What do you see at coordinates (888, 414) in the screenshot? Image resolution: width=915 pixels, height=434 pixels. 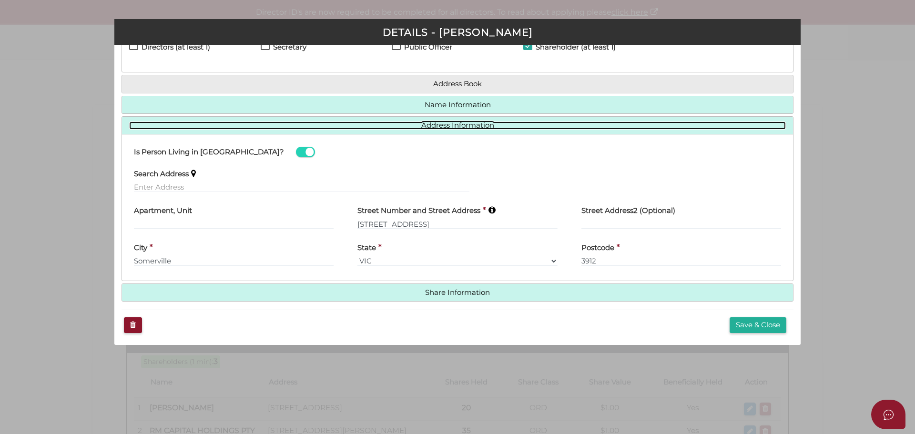 I see `button: Open asap` at bounding box center [888, 414].